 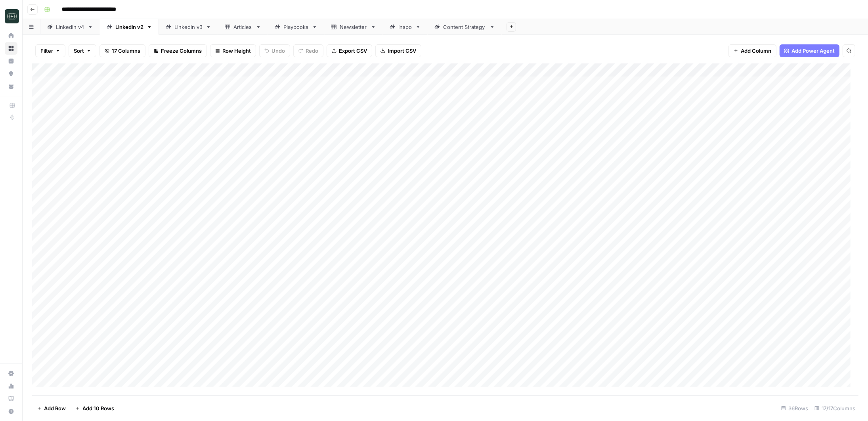 I want to click on div: Playbooks, so click(x=296, y=27).